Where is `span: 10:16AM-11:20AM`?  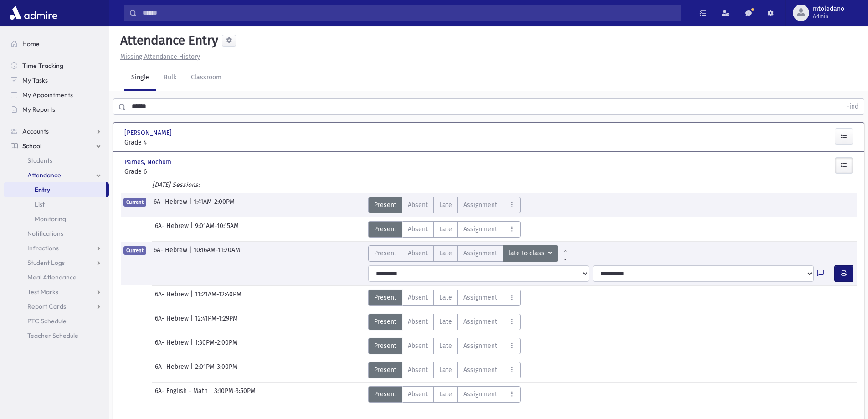 span: 10:16AM-11:20AM is located at coordinates (217, 253).